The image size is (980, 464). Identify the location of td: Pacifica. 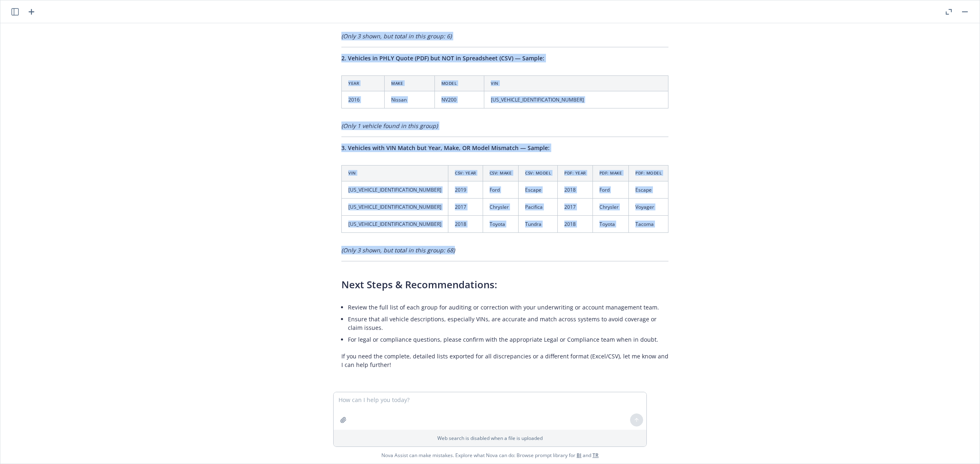
(538, 207).